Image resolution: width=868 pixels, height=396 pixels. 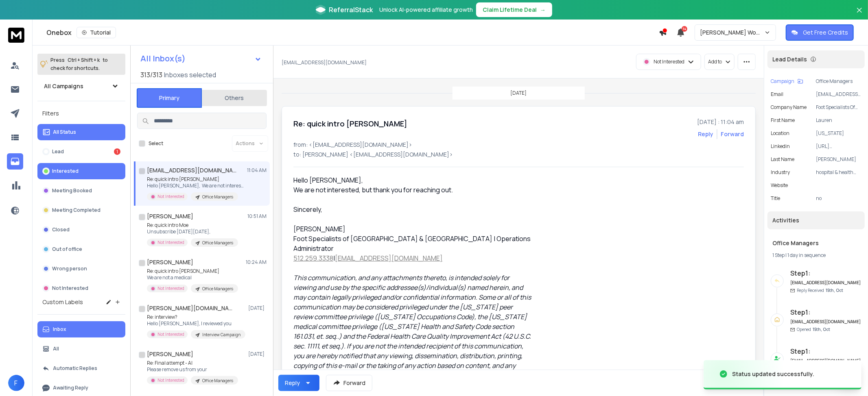 What do you see at coordinates (156, 144) in the screenshot?
I see `label: Select` at bounding box center [156, 144].